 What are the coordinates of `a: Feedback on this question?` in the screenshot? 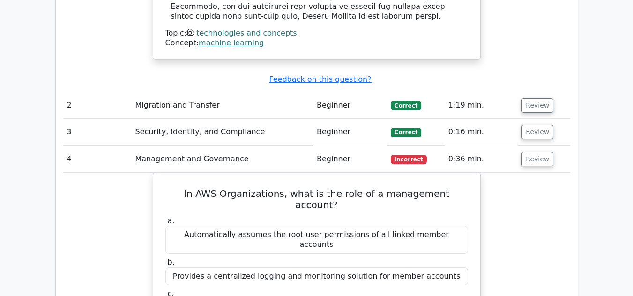 It's located at (320, 79).